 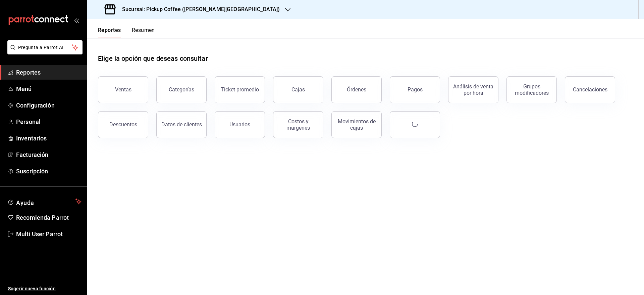 What do you see at coordinates (181, 90) in the screenshot?
I see `button: Categorías` at bounding box center [181, 90].